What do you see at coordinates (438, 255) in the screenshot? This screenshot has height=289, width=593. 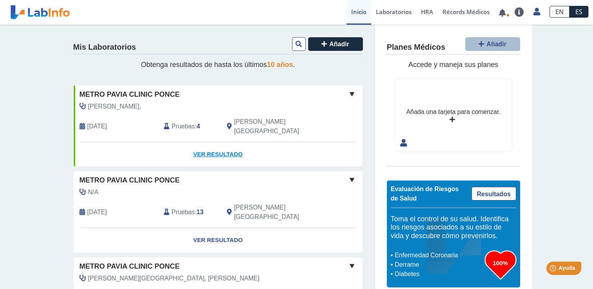 I see `li: Enfermedad Coronaria` at bounding box center [438, 255].